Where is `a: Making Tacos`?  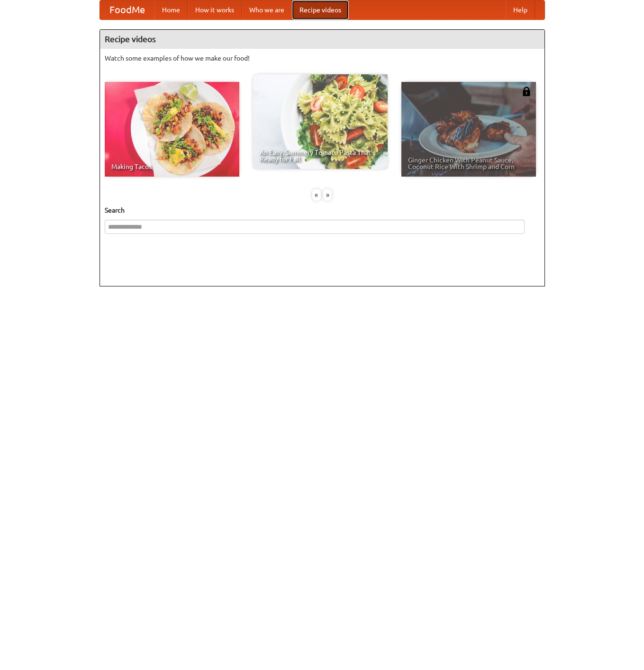 a: Making Tacos is located at coordinates (172, 129).